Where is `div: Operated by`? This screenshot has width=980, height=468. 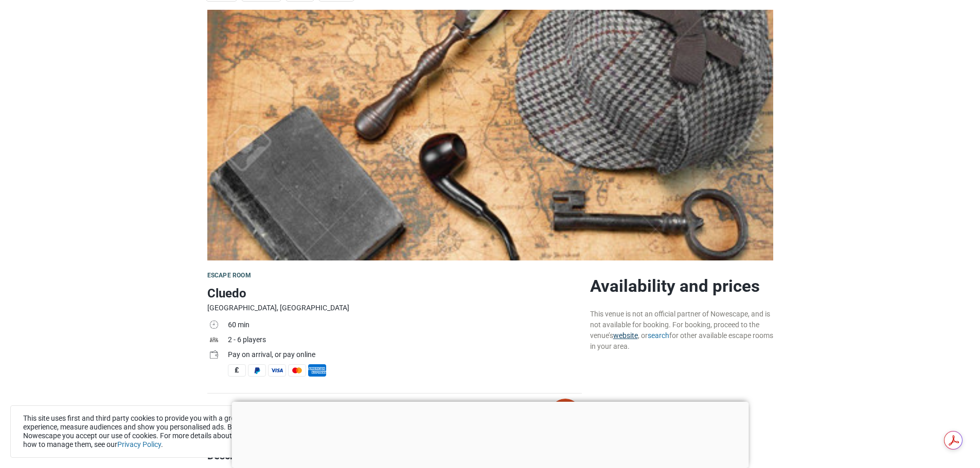 div: Operated by is located at coordinates (264, 416).